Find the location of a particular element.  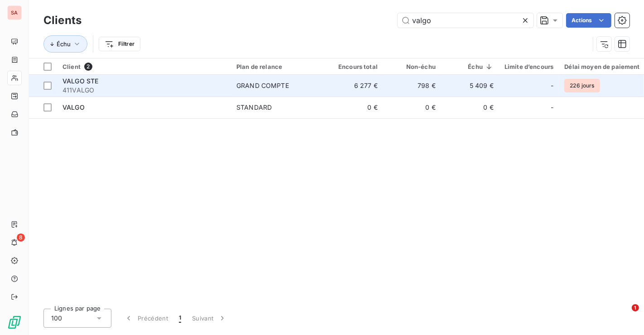

div: Encours total is located at coordinates (354, 67).